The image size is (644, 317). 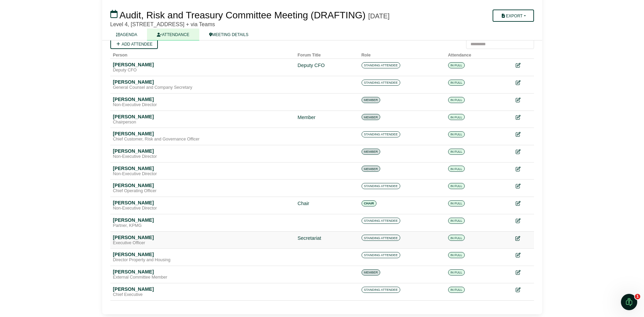 I want to click on div: General Counsel and Company Secretary, so click(x=203, y=88).